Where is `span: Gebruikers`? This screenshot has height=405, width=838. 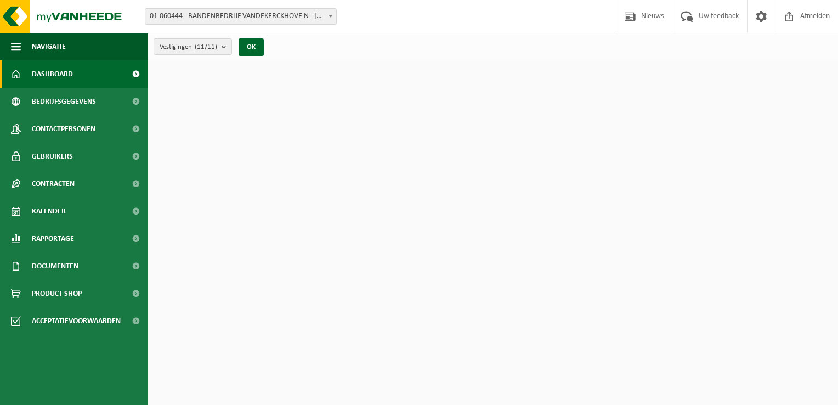 span: Gebruikers is located at coordinates (52, 156).